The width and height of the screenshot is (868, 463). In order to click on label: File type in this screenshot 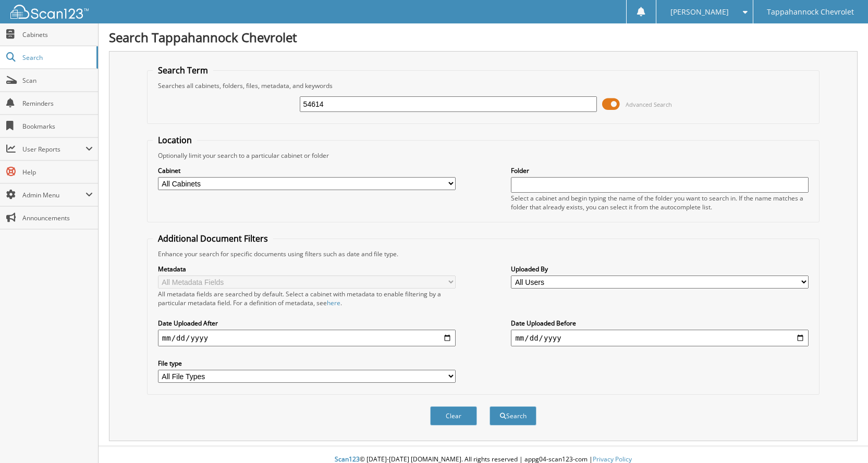, I will do `click(306, 363)`.